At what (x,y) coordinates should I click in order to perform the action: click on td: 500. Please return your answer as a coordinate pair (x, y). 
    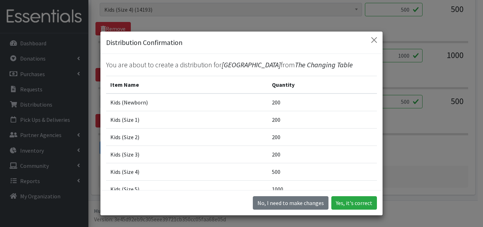
    Looking at the image, I should click on (322, 172).